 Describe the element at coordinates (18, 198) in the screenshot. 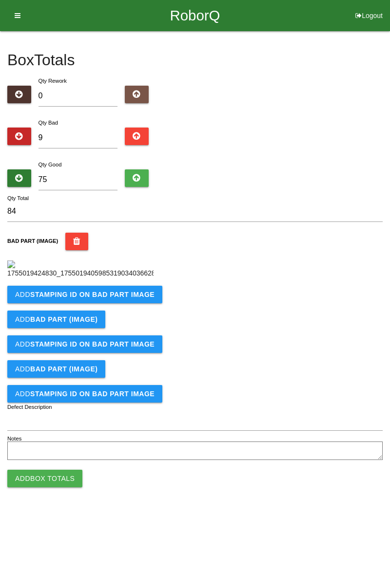

I see `label: Qty Total` at that location.